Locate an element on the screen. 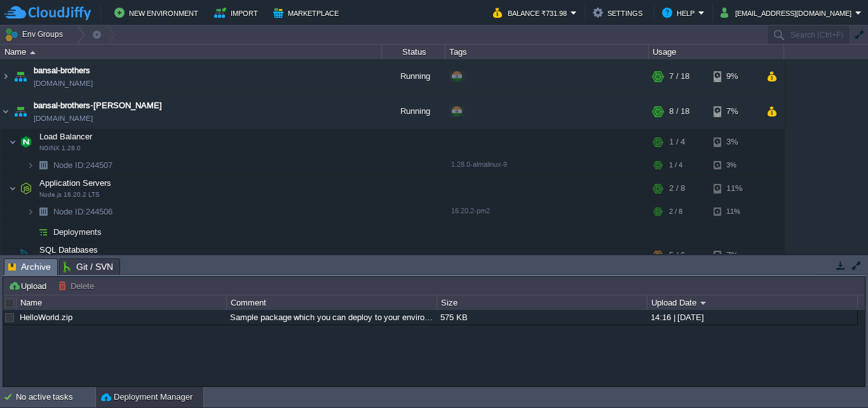 This screenshot has height=408, width=868. div: Sample package which you can deploy to your environment. Feel free to delete and upload a package... is located at coordinates (331, 317).